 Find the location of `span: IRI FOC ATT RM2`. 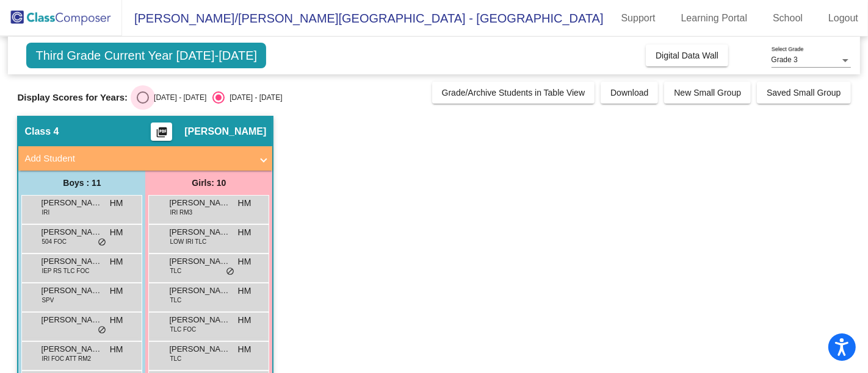

span: IRI FOC ATT RM2 is located at coordinates (66, 359).